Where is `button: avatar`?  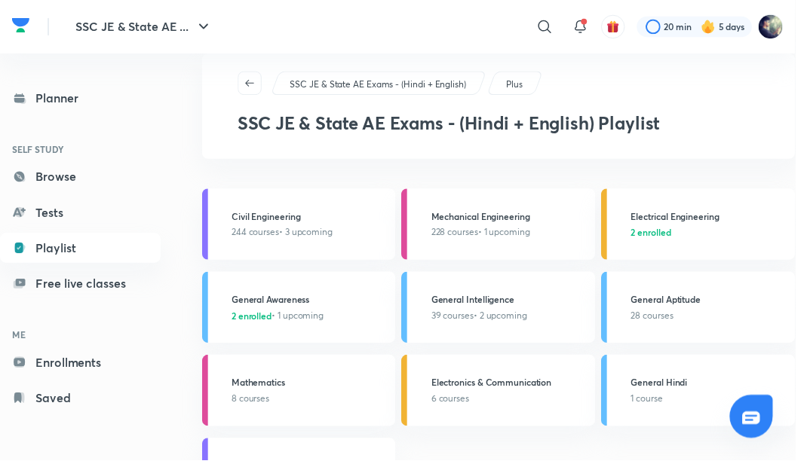
button: avatar is located at coordinates (622, 27).